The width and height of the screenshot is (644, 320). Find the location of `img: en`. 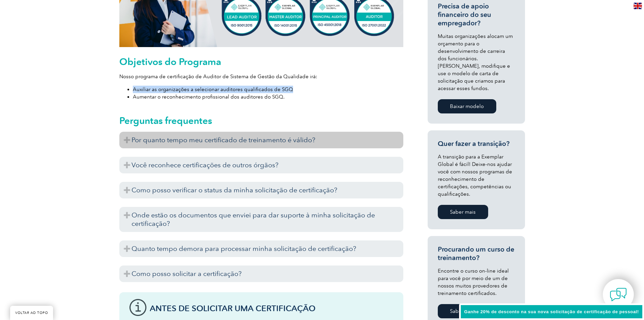

img: en is located at coordinates (638, 6).